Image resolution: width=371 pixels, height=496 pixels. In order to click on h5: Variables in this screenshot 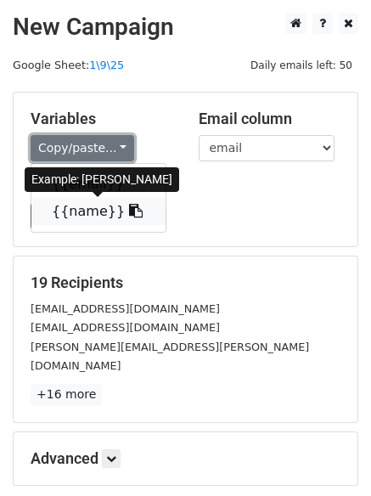, I will do `click(102, 119)`.